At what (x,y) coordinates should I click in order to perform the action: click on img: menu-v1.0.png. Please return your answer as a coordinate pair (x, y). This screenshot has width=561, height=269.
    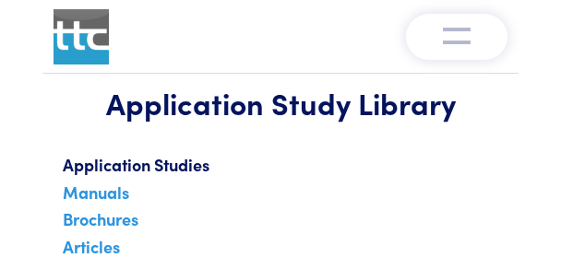
    Looking at the image, I should click on (456, 34).